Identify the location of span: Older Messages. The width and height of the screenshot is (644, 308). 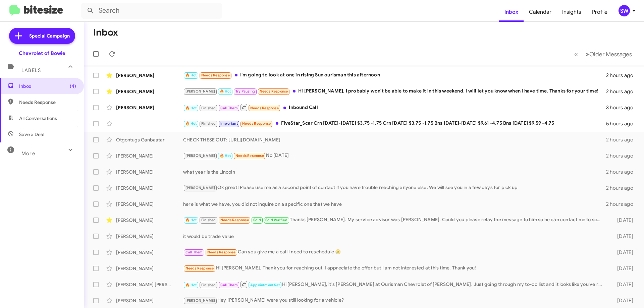
(611, 54).